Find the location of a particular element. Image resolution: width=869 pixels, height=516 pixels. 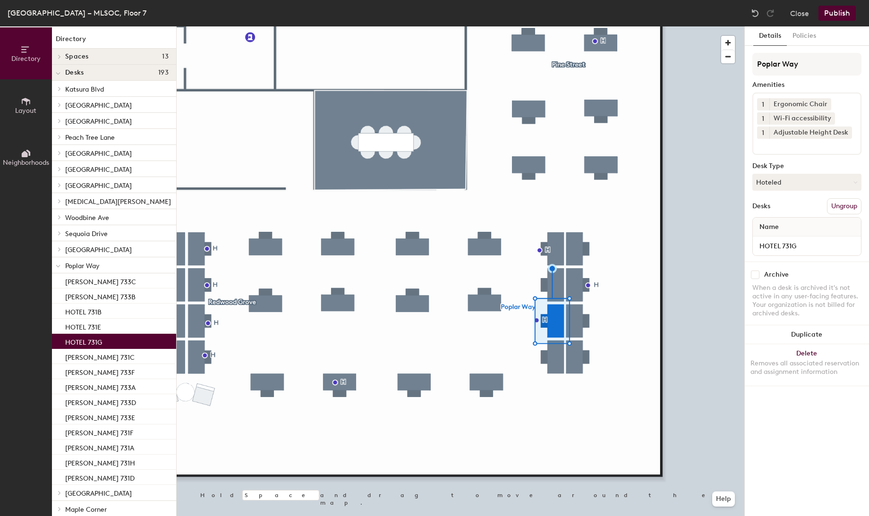

button: Details is located at coordinates (770, 36).